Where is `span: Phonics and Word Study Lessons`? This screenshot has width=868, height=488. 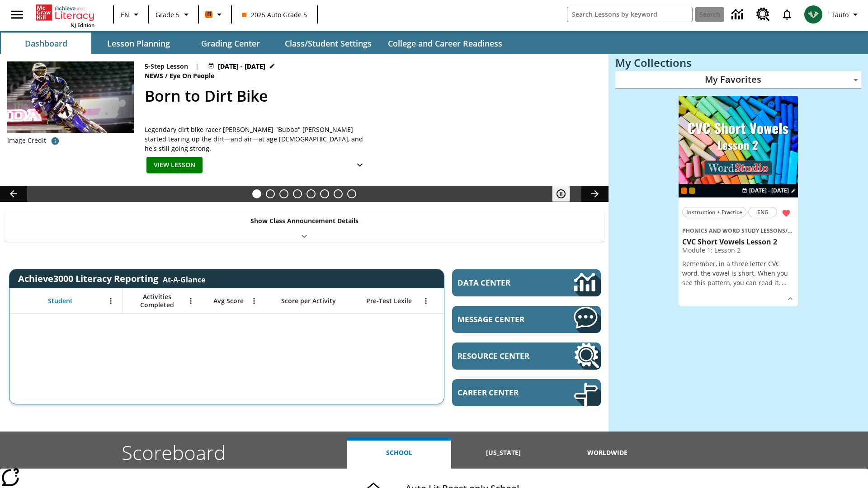 span: Phonics and Word Study Lessons is located at coordinates (733, 231).